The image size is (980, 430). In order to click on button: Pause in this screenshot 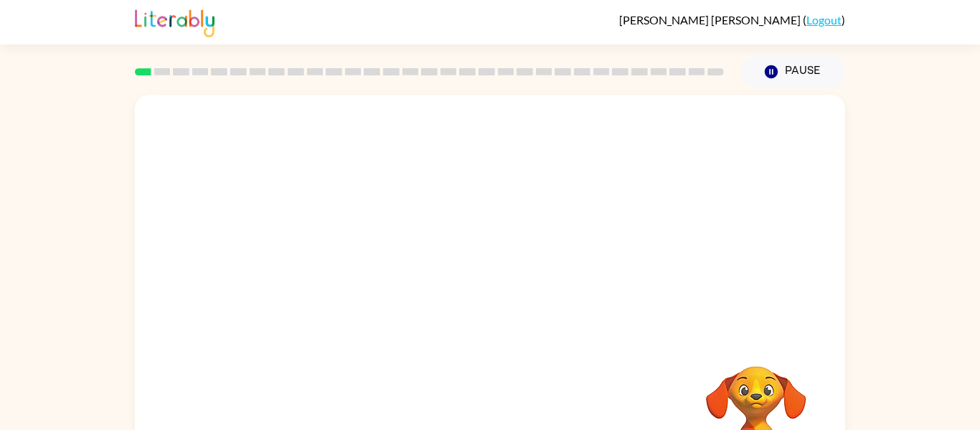, I will do `click(792, 72)`.